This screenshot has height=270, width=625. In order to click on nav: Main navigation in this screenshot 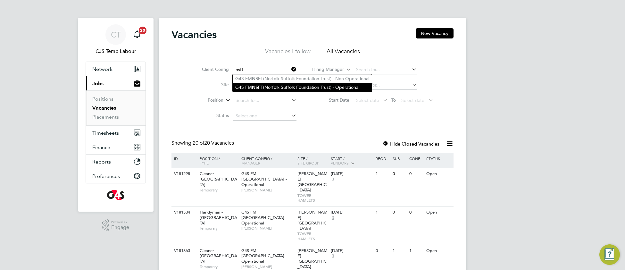, I will do `click(116, 115)`.